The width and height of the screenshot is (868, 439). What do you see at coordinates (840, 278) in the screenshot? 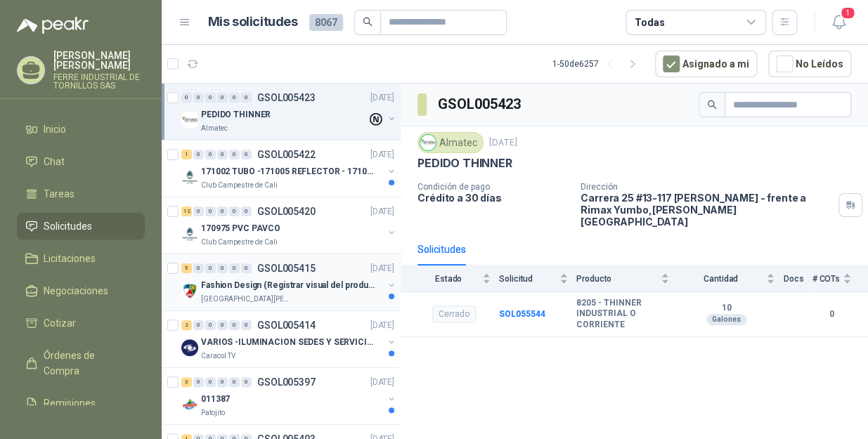
I see `th: # COTs` at bounding box center [840, 278].